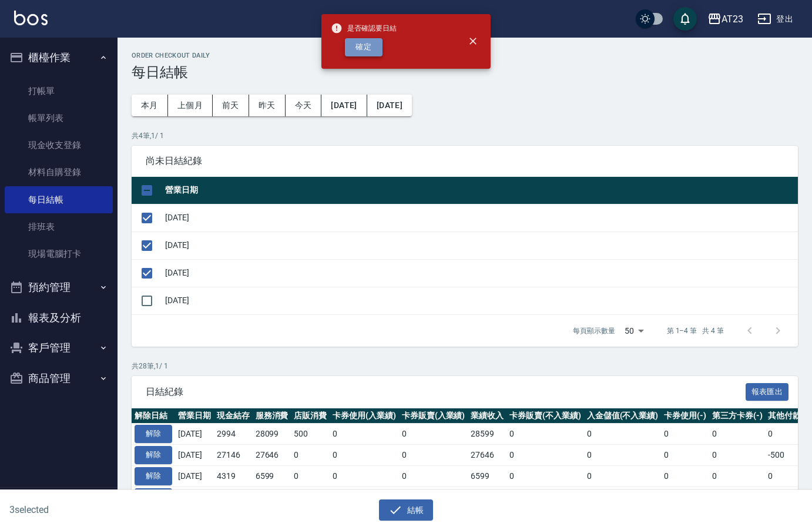 This screenshot has width=812, height=530. I want to click on td: 28099, so click(272, 434).